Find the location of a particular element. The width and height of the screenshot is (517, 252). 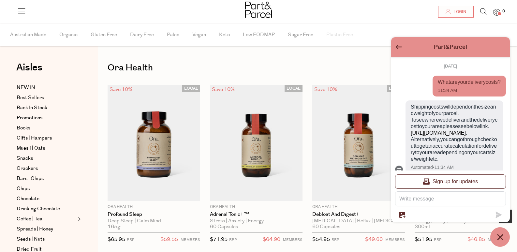

span: $49.60 is located at coordinates (374, 240).